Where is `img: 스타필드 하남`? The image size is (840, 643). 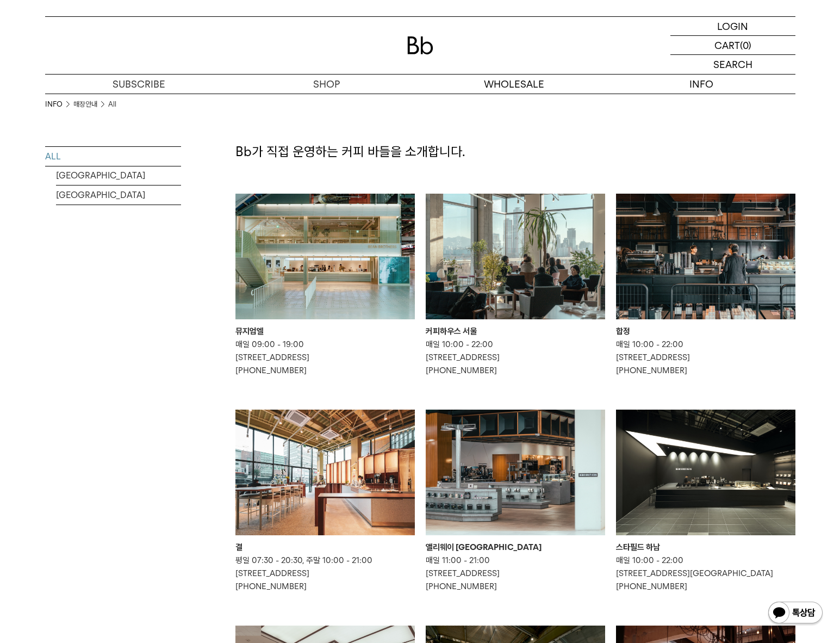
img: 스타필드 하남 is located at coordinates (706, 472).